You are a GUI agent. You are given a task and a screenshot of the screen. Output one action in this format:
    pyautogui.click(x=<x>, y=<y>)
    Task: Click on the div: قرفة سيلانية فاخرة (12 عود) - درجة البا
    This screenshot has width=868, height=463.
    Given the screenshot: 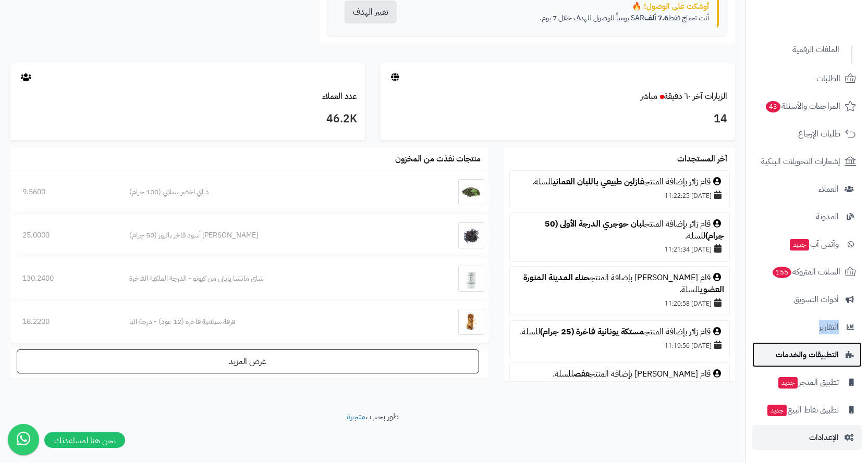 What is the action you would take?
    pyautogui.click(x=270, y=322)
    